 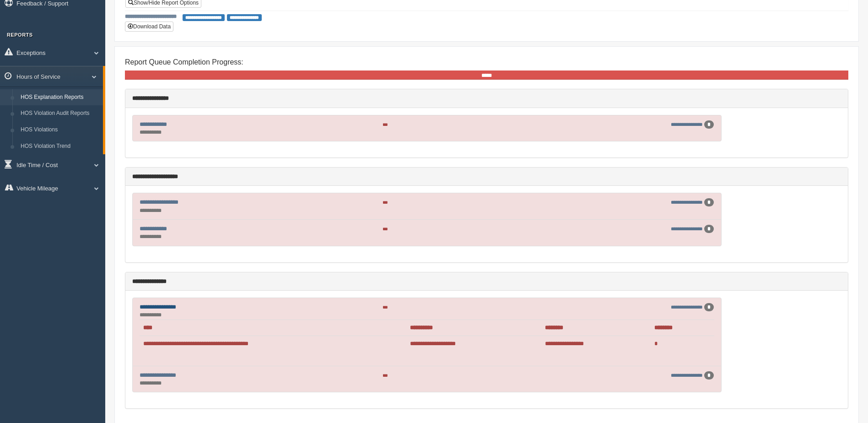 What do you see at coordinates (59, 97) in the screenshot?
I see `a: HOS Explanation Reports` at bounding box center [59, 97].